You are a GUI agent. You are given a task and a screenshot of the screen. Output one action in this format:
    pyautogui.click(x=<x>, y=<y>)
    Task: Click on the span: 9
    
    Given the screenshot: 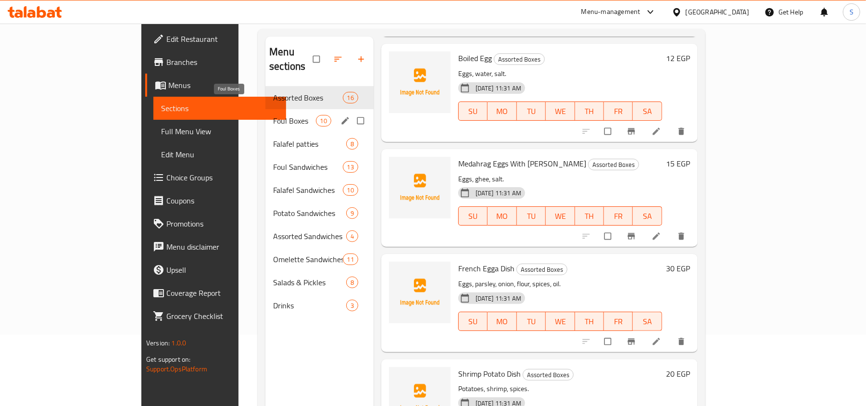 What is the action you would take?
    pyautogui.click(x=352, y=213)
    